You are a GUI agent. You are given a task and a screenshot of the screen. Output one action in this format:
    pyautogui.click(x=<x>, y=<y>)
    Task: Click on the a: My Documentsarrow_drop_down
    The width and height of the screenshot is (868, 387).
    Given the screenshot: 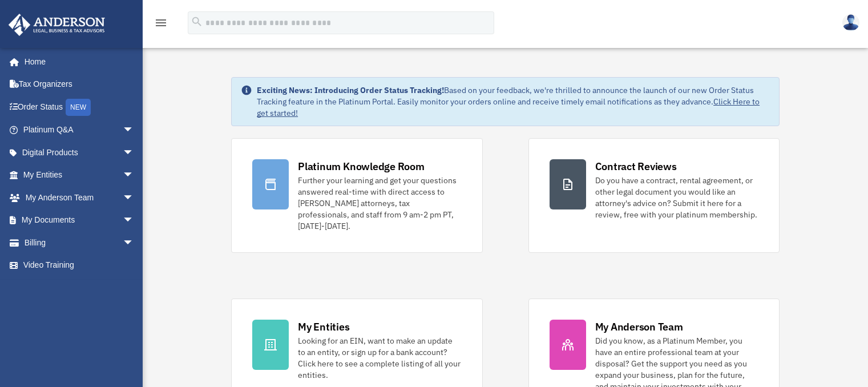 What is the action you would take?
    pyautogui.click(x=79, y=220)
    